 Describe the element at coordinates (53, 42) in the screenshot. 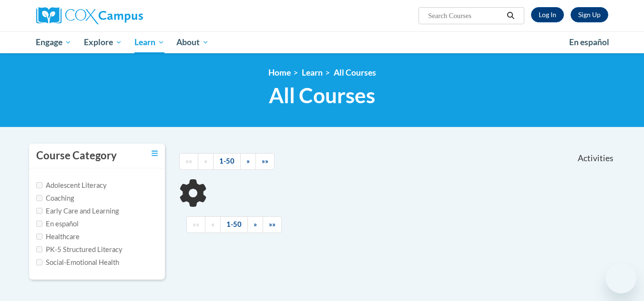

I see `span: Engage` at that location.